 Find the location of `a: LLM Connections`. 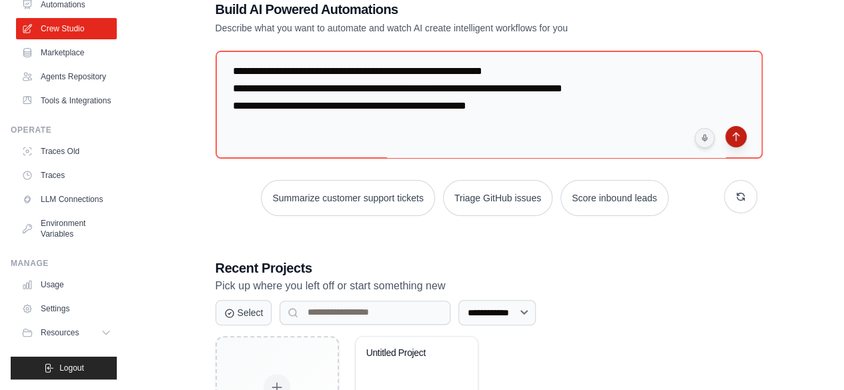

a: LLM Connections is located at coordinates (66, 199).